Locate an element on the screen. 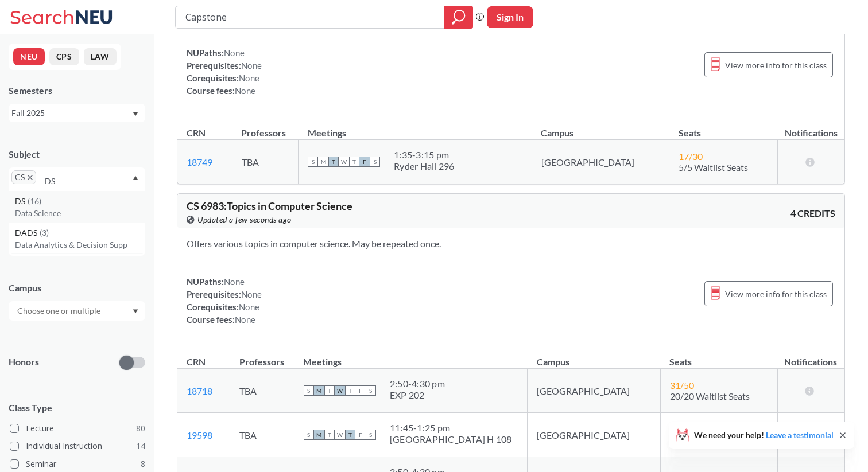 Image resolution: width=868 pixels, height=472 pixels. button: LAW is located at coordinates (100, 56).